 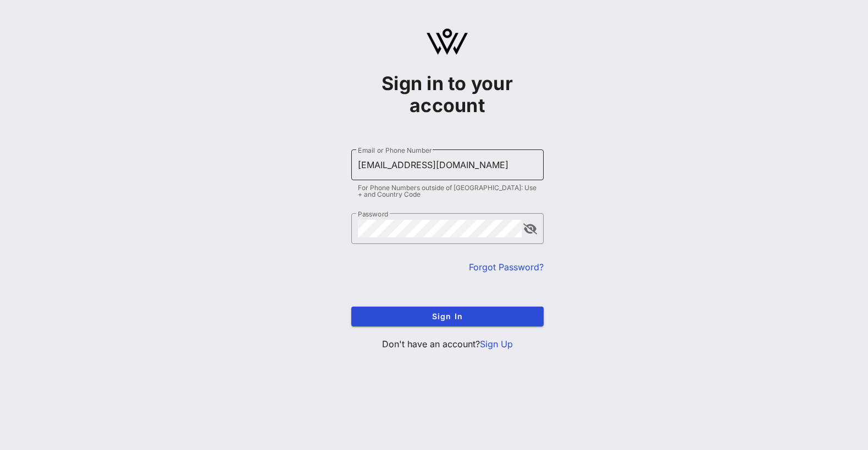 I want to click on button: append icon, so click(x=530, y=229).